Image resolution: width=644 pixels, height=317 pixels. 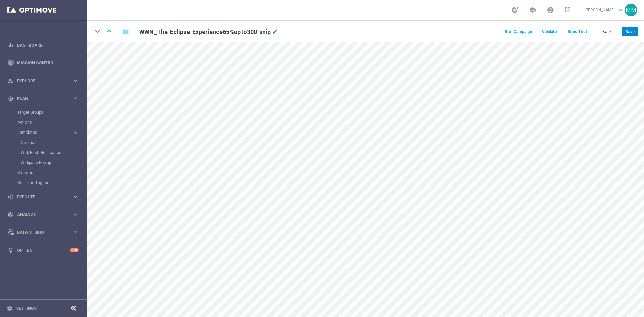 I want to click on div: play_circle_outline Execute keyboard_arrow_right, so click(x=43, y=197).